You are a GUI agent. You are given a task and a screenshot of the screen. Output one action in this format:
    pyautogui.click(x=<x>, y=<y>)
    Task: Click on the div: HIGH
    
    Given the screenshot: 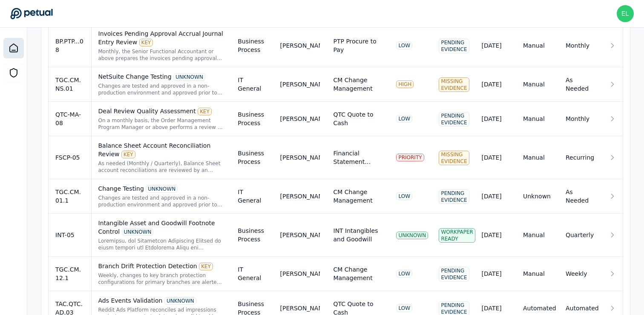 What is the action you would take?
    pyautogui.click(x=404, y=84)
    